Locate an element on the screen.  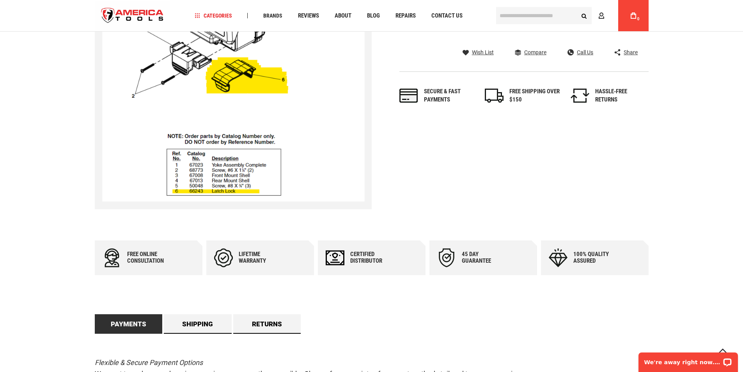
span: Wish List is located at coordinates (483, 52).